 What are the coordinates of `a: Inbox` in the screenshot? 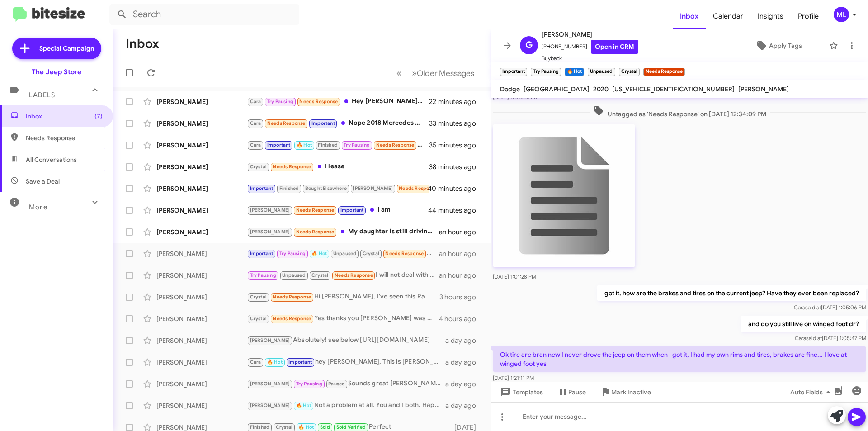 It's located at (689, 16).